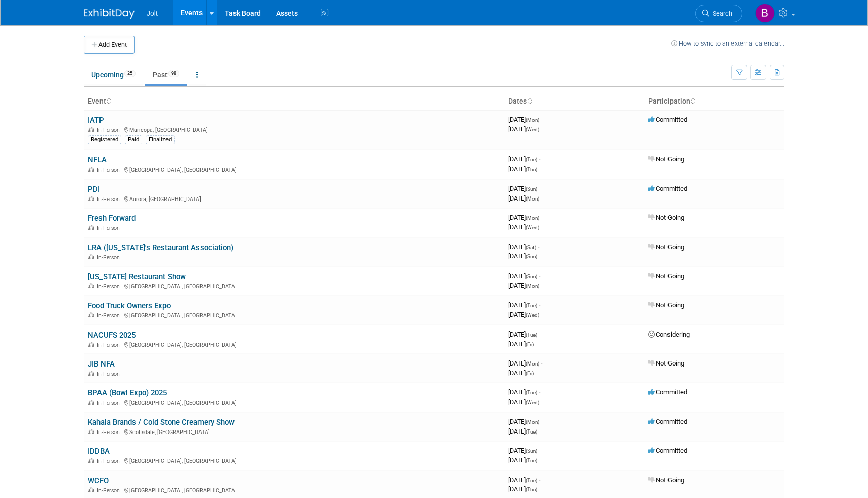 This screenshot has width=868, height=498. Describe the element at coordinates (94, 189) in the screenshot. I see `a: PDI` at that location.